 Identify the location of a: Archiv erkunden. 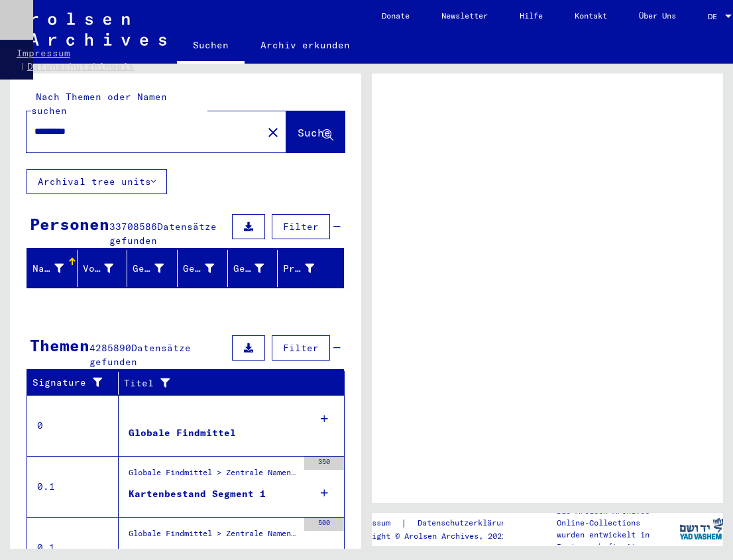
(305, 45).